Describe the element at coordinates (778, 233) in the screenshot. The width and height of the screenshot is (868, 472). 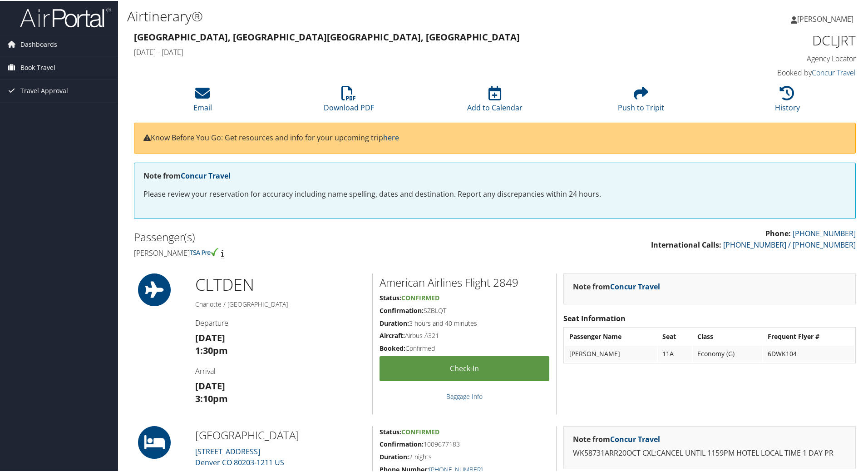
I see `strong: Phone:` at that location.